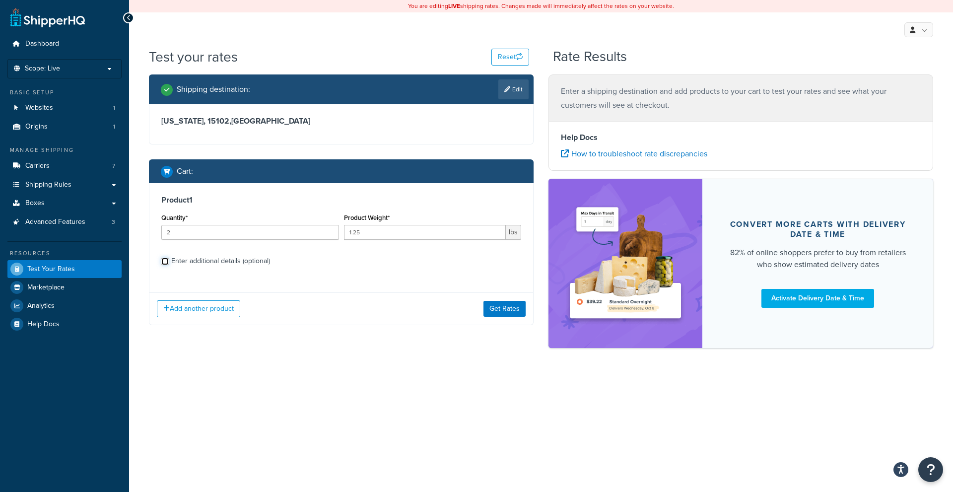 Image resolution: width=953 pixels, height=492 pixels. I want to click on span: Advanced Features, so click(55, 222).